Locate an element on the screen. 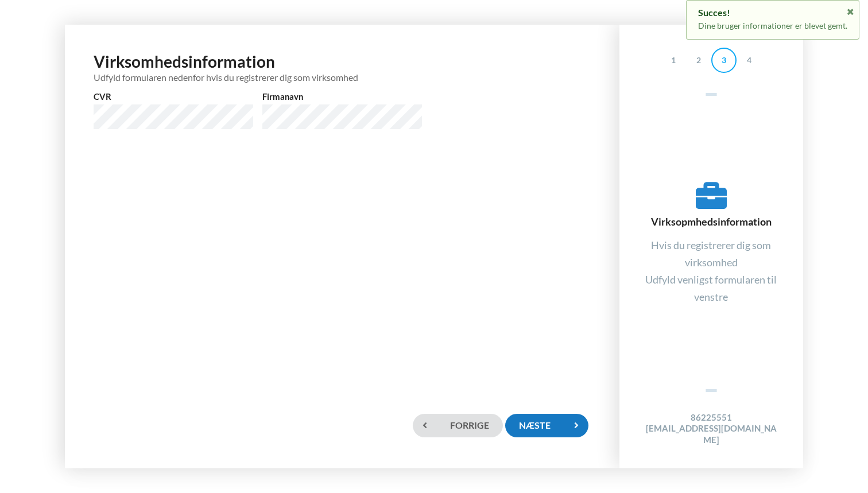 The image size is (868, 493). div: 4 is located at coordinates (749, 60).